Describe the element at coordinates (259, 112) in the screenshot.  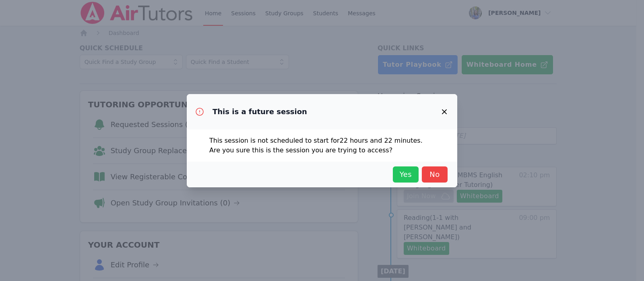
I see `h3: This is a future session` at that location.